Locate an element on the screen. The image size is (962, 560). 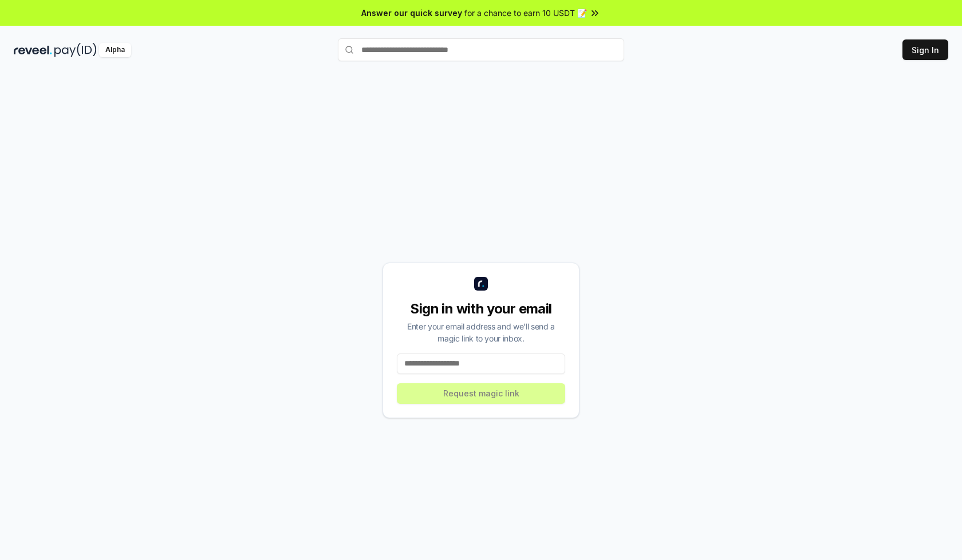
span: Answer our quick survey is located at coordinates (412, 13).